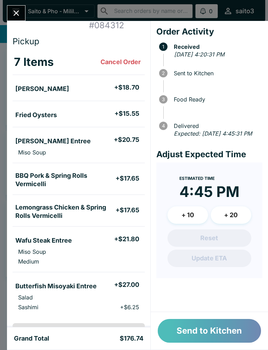 The width and height of the screenshot is (268, 350). Describe the element at coordinates (216, 99) in the screenshot. I see `span: Food Ready` at that location.